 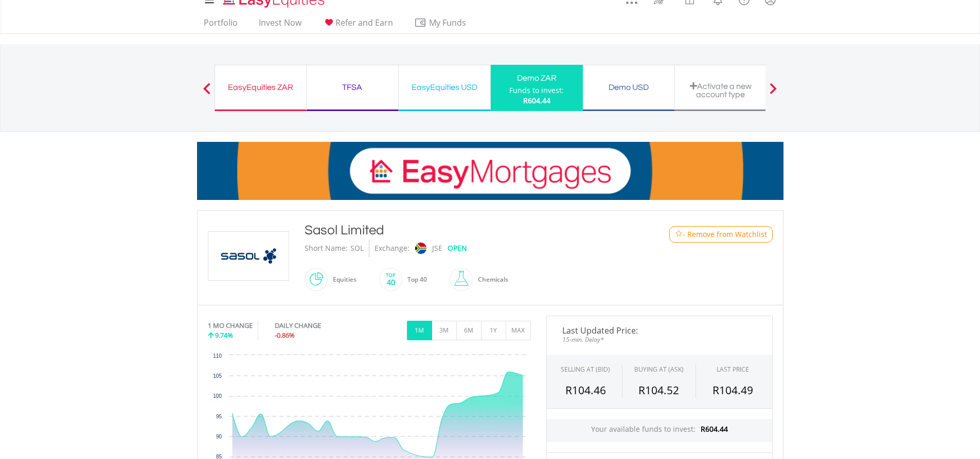 What do you see at coordinates (725, 235) in the screenshot?
I see `span: - Remove from Watchlist` at bounding box center [725, 235].